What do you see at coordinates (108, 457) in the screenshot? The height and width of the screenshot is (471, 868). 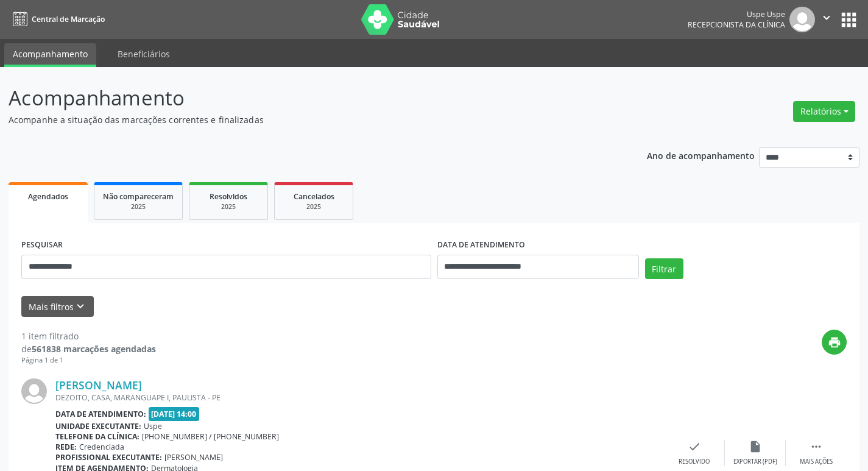 I see `b: Profissional executante:` at bounding box center [108, 457].